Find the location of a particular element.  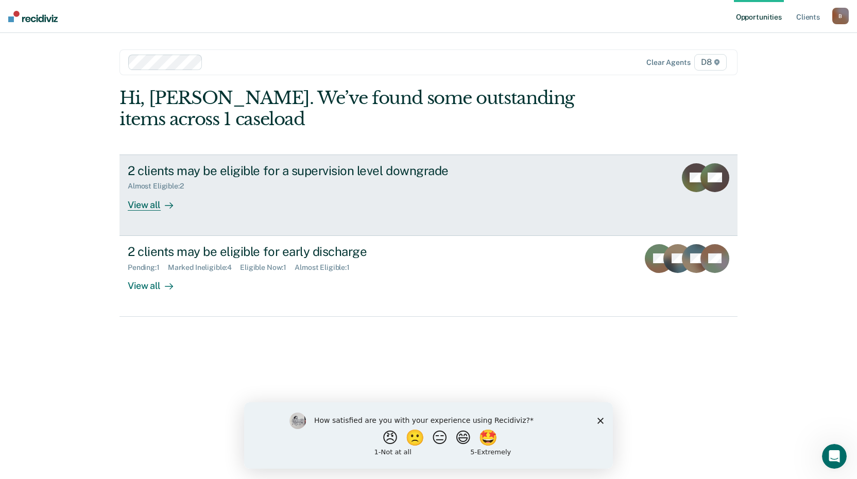

span: D8 is located at coordinates (710, 62).